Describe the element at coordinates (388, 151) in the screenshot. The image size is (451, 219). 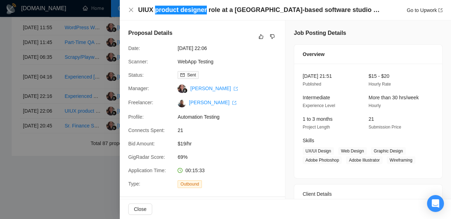
I see `span: Graphic Design` at that location.